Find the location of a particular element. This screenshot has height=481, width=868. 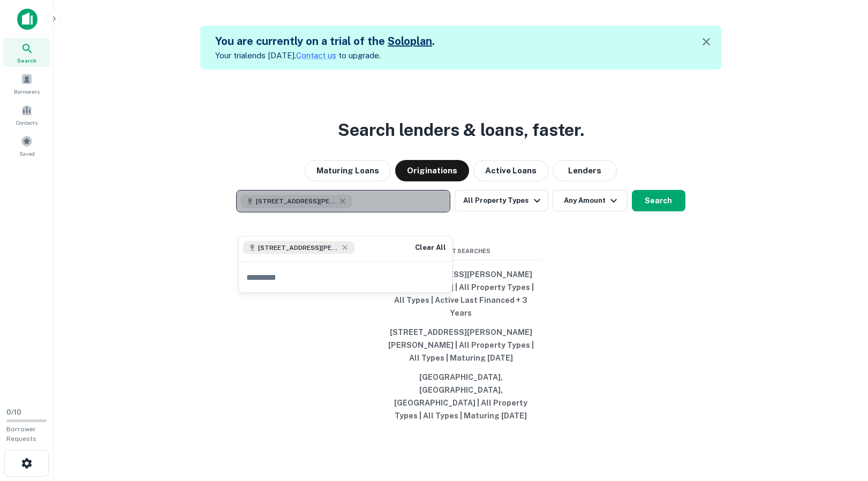

button: Originations is located at coordinates (433, 171).